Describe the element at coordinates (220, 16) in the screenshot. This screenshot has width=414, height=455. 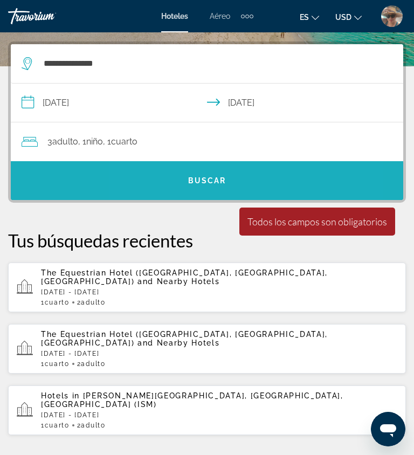
I see `span: Aéreo` at that location.